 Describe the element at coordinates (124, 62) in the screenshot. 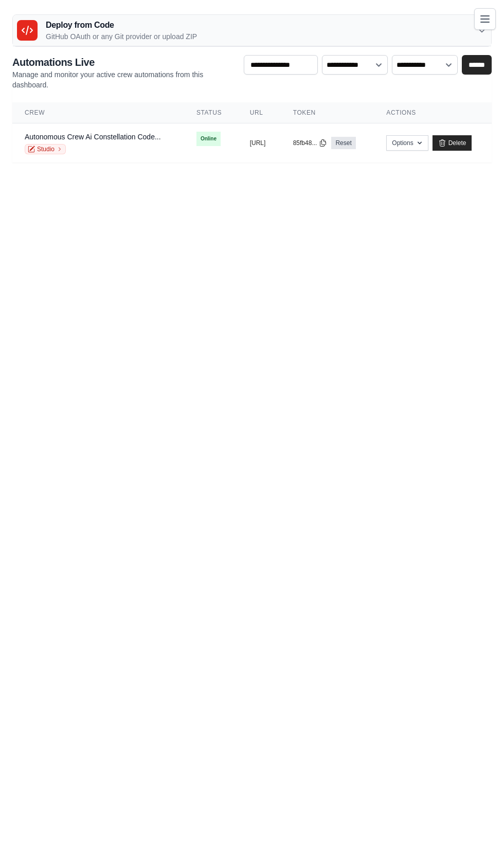

I see `h2: Automations Live` at that location.